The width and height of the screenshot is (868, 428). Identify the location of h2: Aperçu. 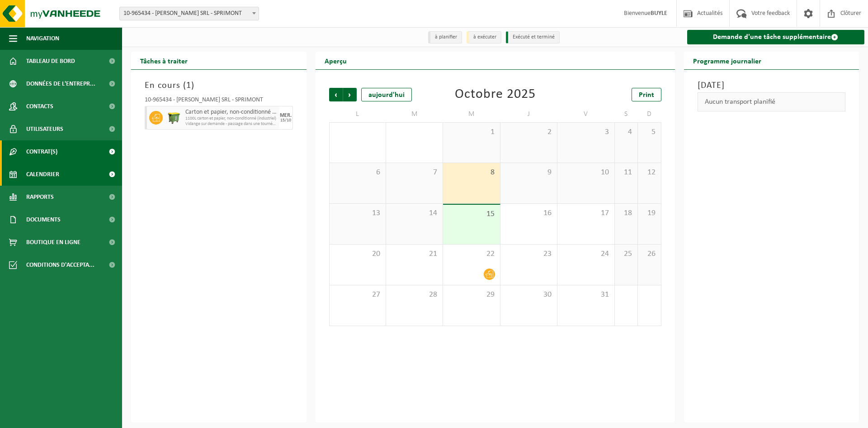
(336, 60).